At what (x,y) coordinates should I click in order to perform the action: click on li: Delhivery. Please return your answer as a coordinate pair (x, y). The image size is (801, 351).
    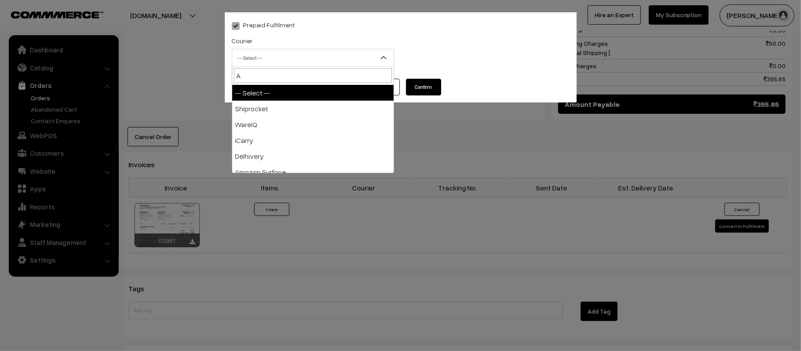
    Looking at the image, I should click on (313, 156).